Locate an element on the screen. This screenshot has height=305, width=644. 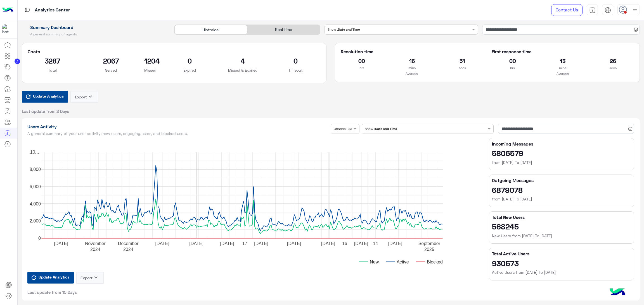
h2: 13 is located at coordinates (562, 61).